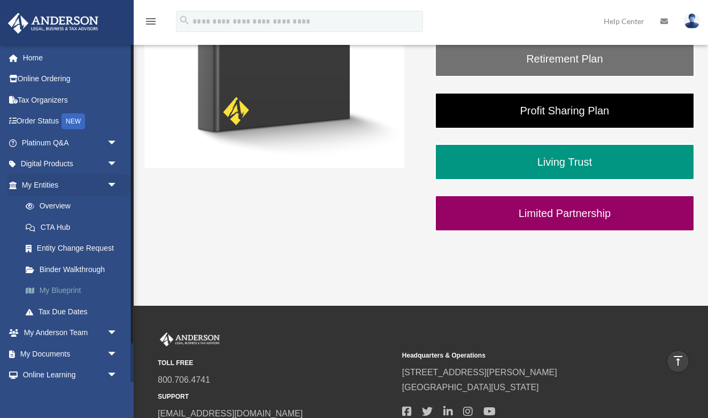 Image resolution: width=708 pixels, height=418 pixels. What do you see at coordinates (692, 21) in the screenshot?
I see `img: User Pic` at bounding box center [692, 21].